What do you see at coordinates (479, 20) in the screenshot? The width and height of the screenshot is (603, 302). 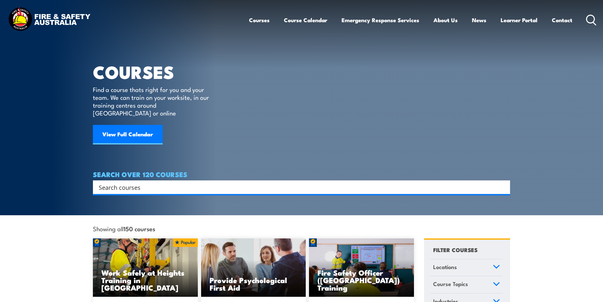 I see `a: News` at bounding box center [479, 20].